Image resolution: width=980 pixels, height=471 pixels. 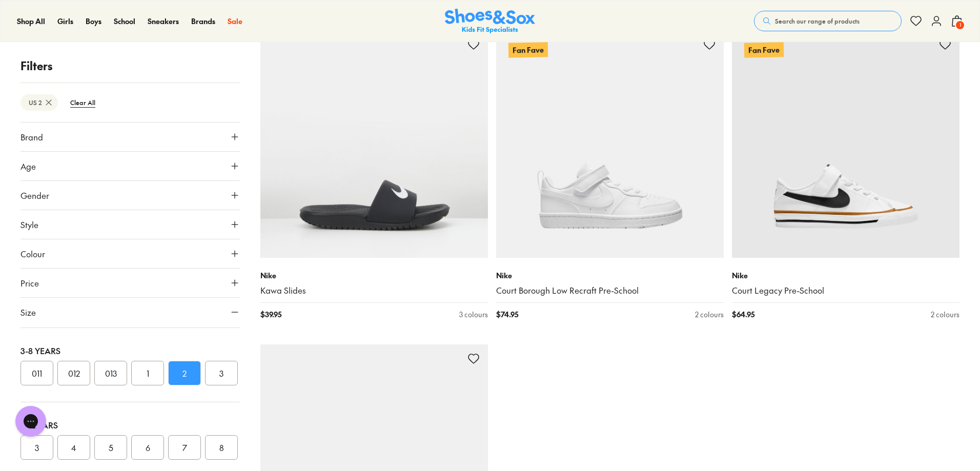 I want to click on p: Filters, so click(x=130, y=65).